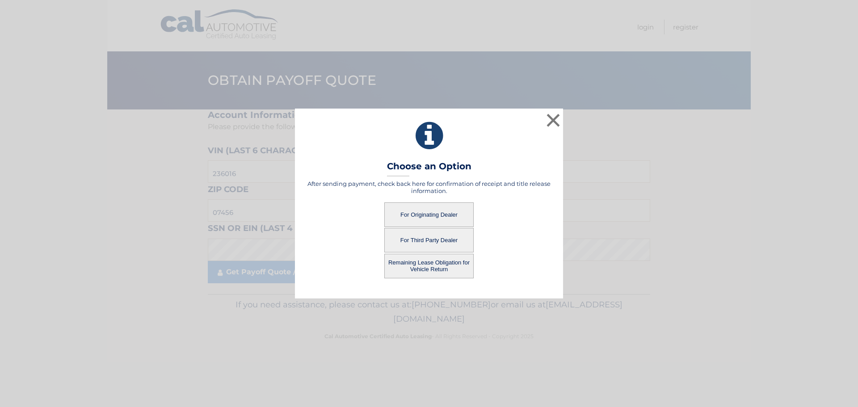  Describe the element at coordinates (429, 187) in the screenshot. I see `h5: After sending payment, check back here for confirmation of receipt and title release information.` at that location.